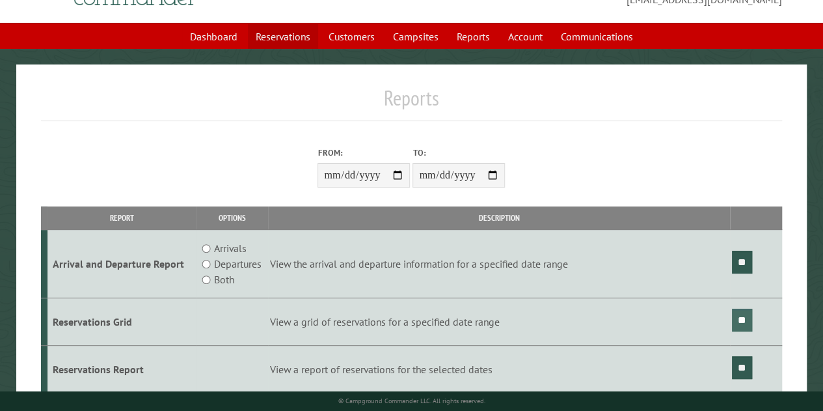 This screenshot has width=823, height=411. Describe the element at coordinates (230, 248) in the screenshot. I see `label: Arrivals` at that location.